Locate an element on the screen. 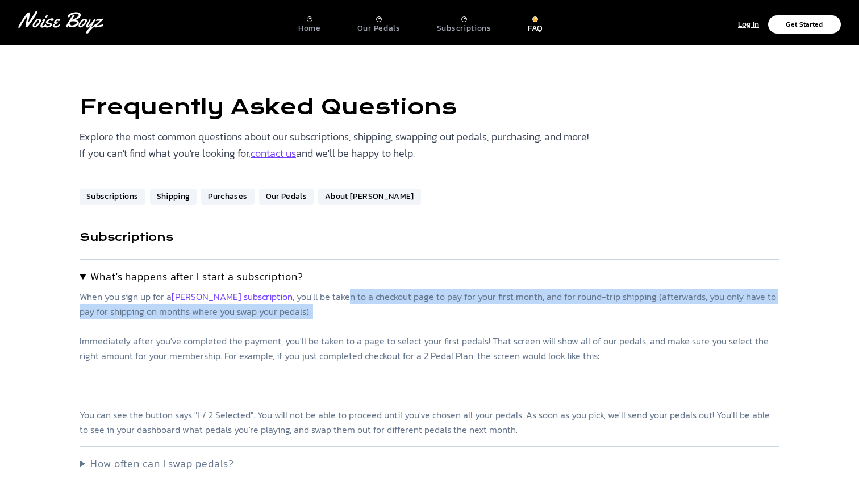 Image resolution: width=859 pixels, height=487 pixels. a: FAQ is located at coordinates (535, 23).